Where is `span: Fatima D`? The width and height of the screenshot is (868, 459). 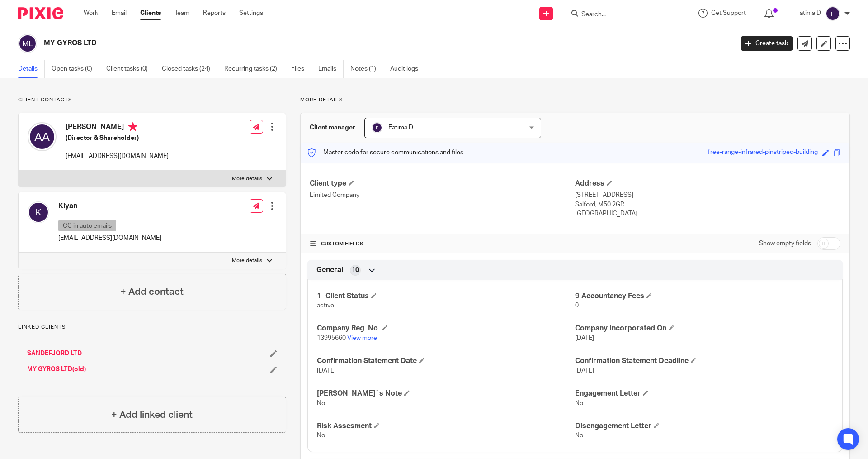 span: Fatima D is located at coordinates (401, 128).